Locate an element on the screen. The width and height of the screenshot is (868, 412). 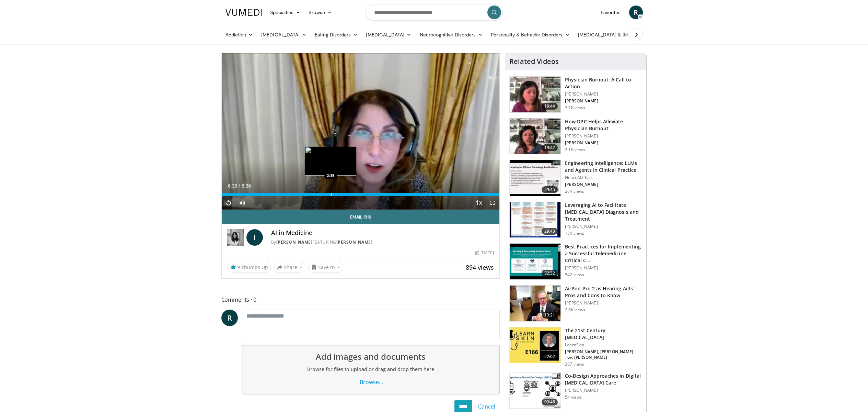
img: 8c03ed1f-ed96-42cb-9200-2a88a5e9b9ab.150x105_q85_crop-smart_upscale.jpg is located at coordinates (535, 136).